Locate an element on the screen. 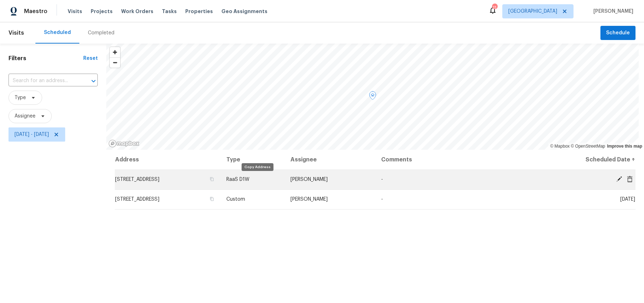 Image resolution: width=644 pixels, height=303 pixels. div: Map marker is located at coordinates (372, 97).